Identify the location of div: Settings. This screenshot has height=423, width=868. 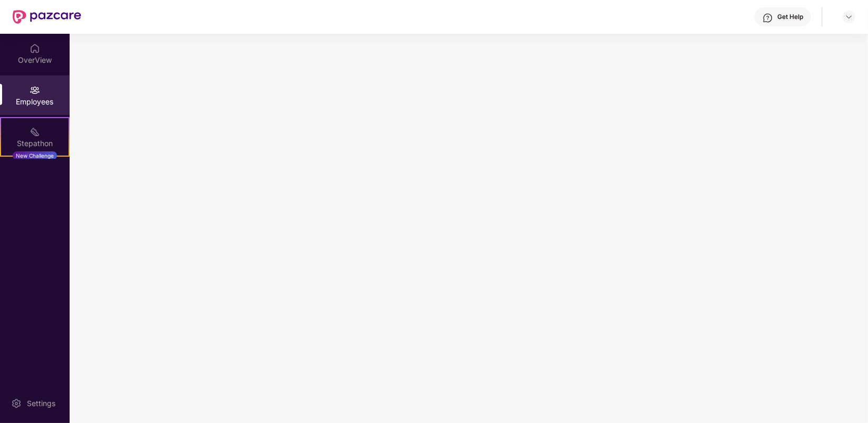
(41, 403).